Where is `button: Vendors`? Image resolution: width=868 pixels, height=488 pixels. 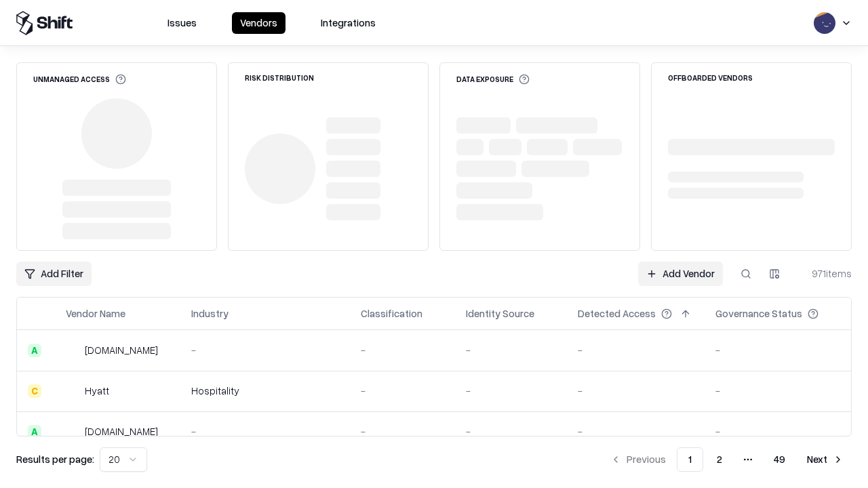 button: Vendors is located at coordinates (259, 23).